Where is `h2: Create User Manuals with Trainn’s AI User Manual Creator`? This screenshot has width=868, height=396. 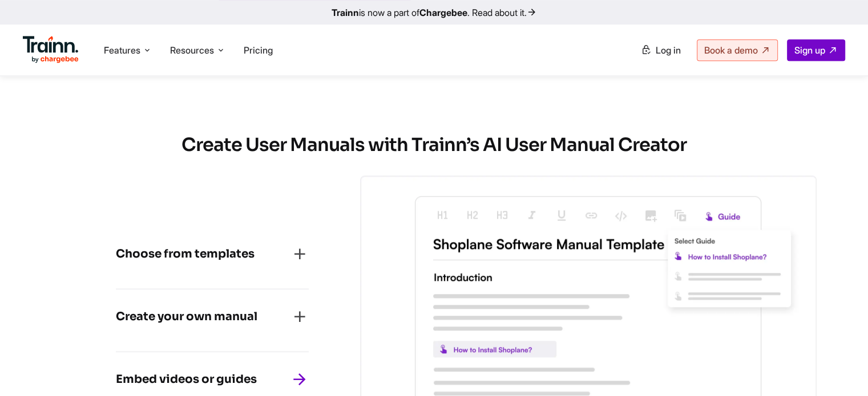
h2: Create User Manuals with Trainn’s AI User Manual Creator is located at coordinates (434, 146).